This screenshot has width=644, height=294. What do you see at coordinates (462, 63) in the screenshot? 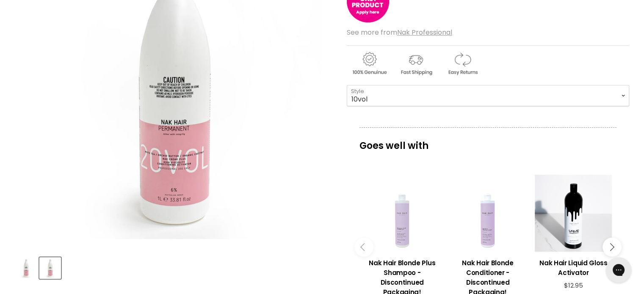
I see `img: returns.gif` at bounding box center [462, 63].